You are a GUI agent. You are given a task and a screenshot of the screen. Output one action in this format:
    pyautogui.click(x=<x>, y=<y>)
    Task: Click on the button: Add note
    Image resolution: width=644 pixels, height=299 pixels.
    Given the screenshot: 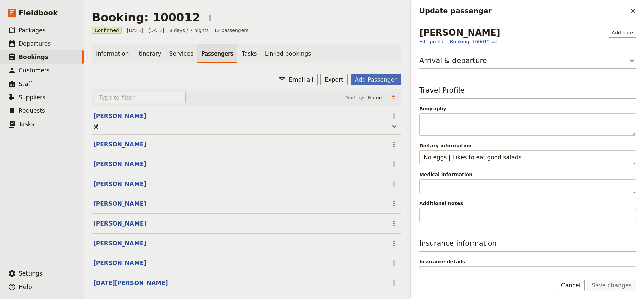 What is the action you would take?
    pyautogui.click(x=622, y=33)
    